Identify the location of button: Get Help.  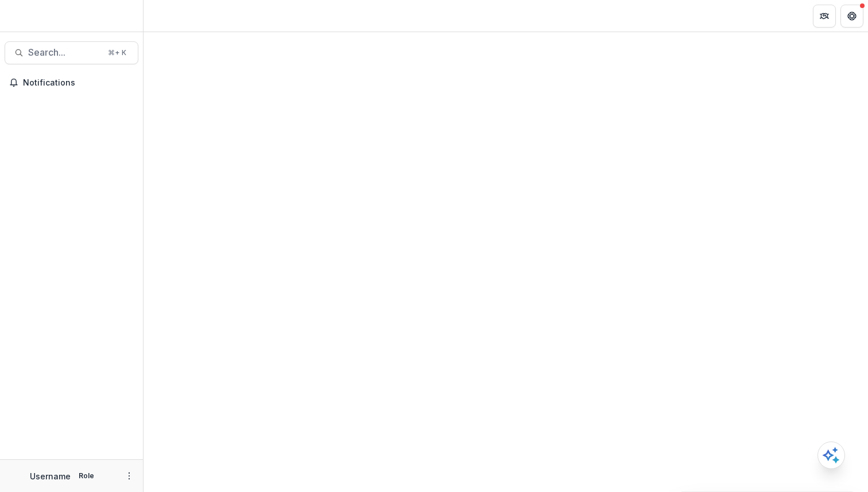
(851, 17).